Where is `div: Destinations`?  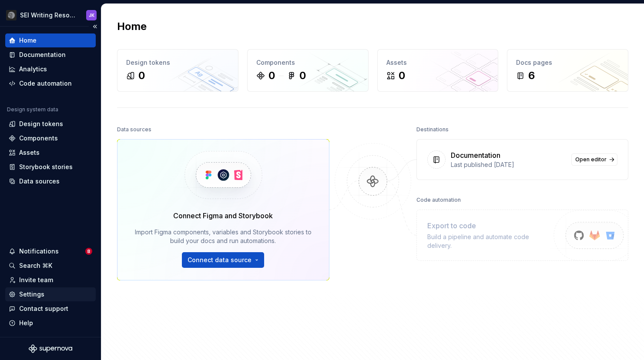
div: Destinations is located at coordinates (432, 130).